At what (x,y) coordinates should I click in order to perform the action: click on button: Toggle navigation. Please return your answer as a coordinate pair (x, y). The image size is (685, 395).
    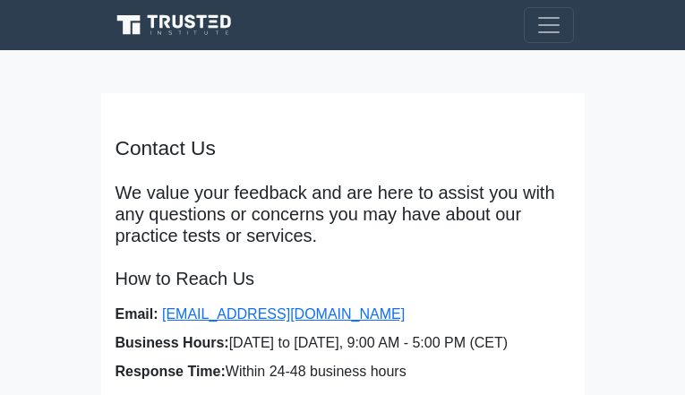
    Looking at the image, I should click on (549, 25).